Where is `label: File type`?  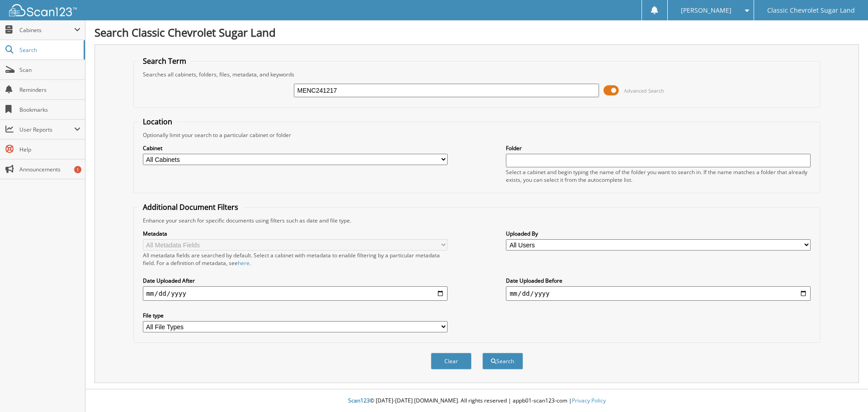
label: File type is located at coordinates (295, 315).